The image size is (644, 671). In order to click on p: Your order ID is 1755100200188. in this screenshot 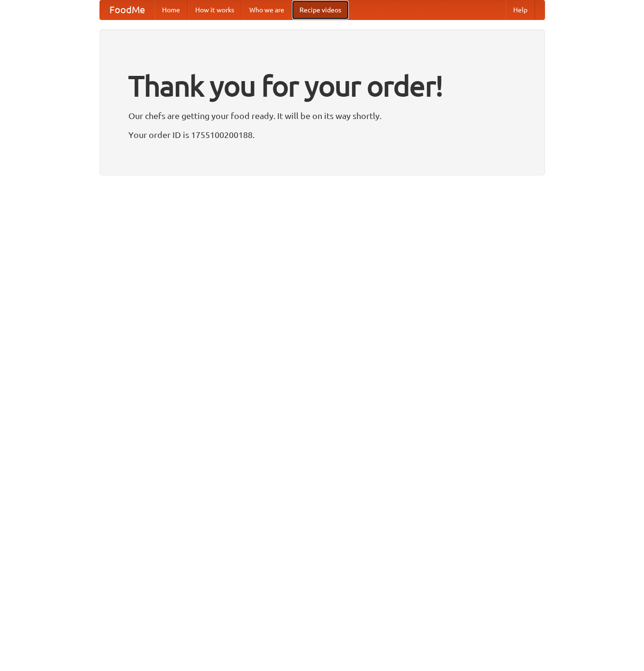, I will do `click(322, 134)`.